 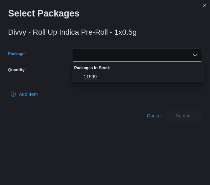 I want to click on span: 11599, so click(x=142, y=77).